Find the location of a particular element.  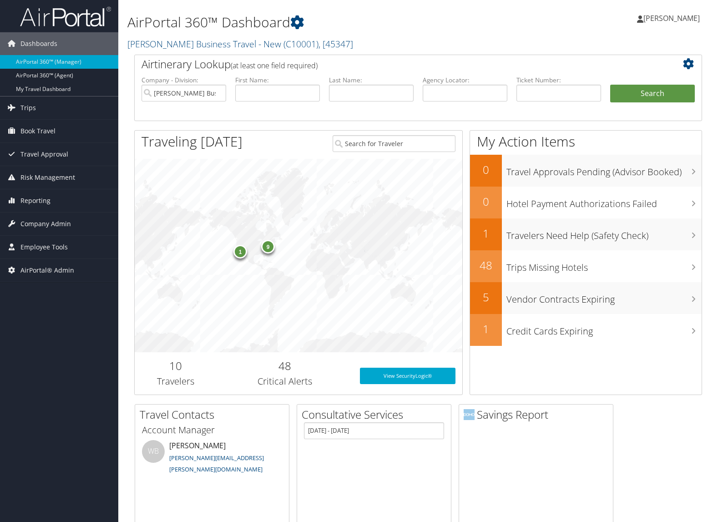

button: Search is located at coordinates (653, 94).